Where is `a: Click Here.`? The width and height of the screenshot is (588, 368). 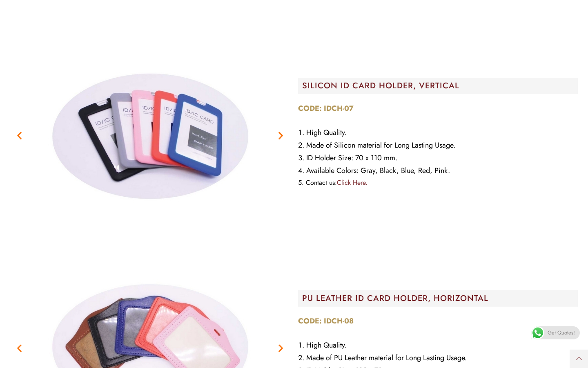
a: Click Here. is located at coordinates (352, 182).